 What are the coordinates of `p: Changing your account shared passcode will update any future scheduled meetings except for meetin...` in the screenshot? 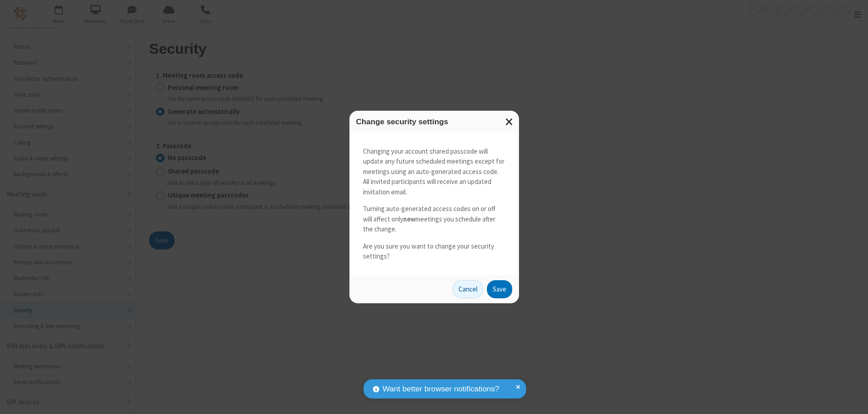 It's located at (434, 172).